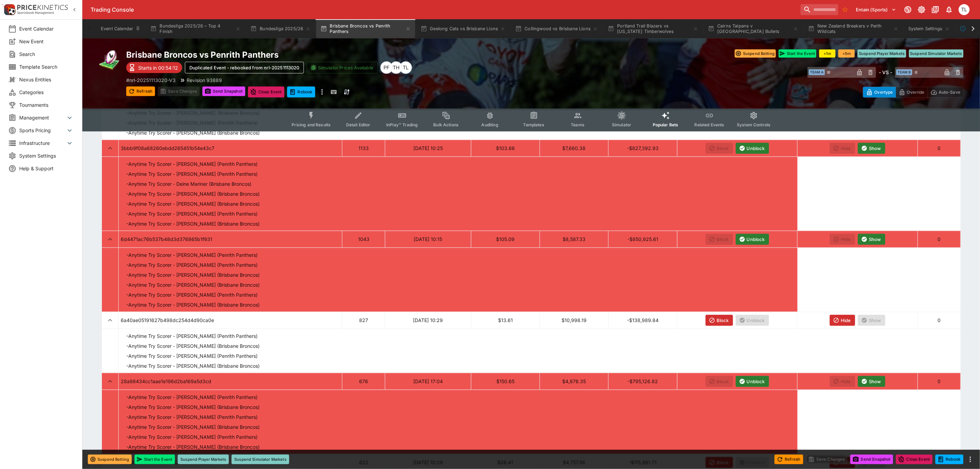 The height and width of the screenshot is (469, 980). I want to click on button: +5m, so click(847, 54).